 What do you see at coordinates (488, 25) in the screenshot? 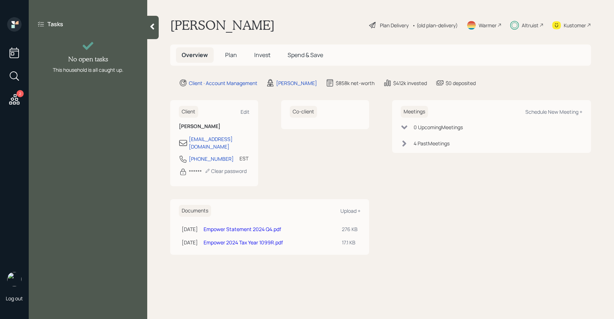
I see `div: Warmer` at bounding box center [488, 25].